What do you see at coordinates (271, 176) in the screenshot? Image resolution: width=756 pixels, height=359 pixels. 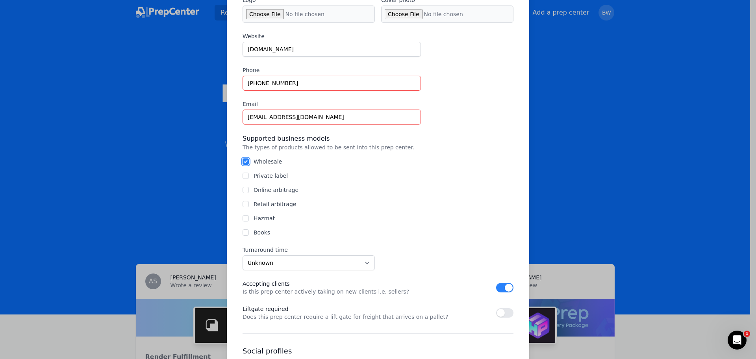 I see `label: Private label` at bounding box center [271, 176].